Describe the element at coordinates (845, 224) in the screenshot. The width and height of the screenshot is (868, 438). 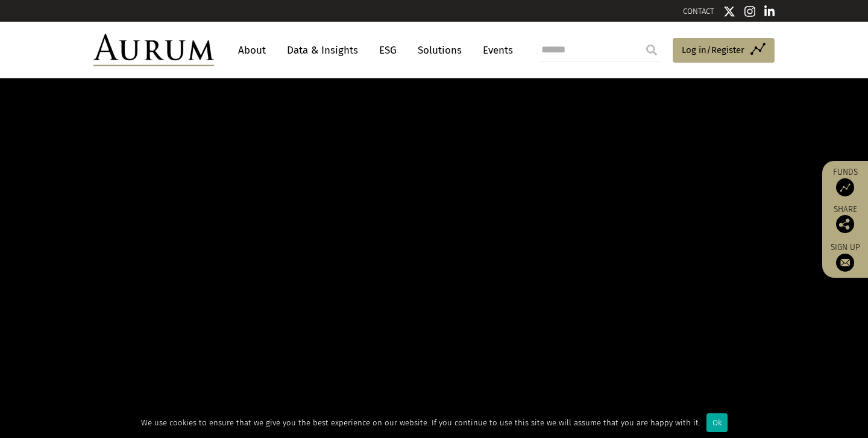
I see `img: Share this post` at that location.